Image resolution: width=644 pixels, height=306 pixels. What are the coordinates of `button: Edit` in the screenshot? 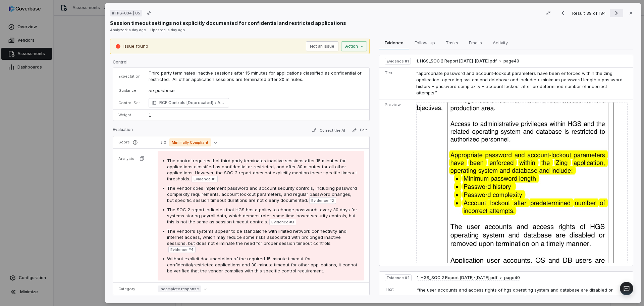 It's located at (359, 130).